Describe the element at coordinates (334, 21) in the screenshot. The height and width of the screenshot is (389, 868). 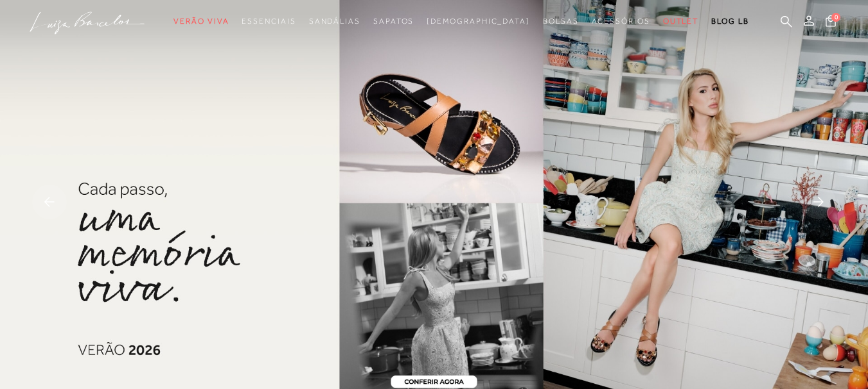
I see `span: Sandálias` at that location.